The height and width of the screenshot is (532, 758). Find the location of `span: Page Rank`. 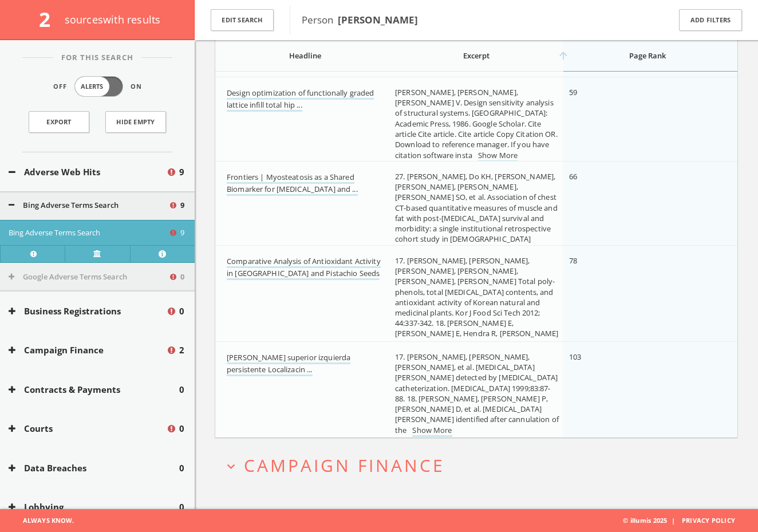

span: Page Rank is located at coordinates (647, 56).